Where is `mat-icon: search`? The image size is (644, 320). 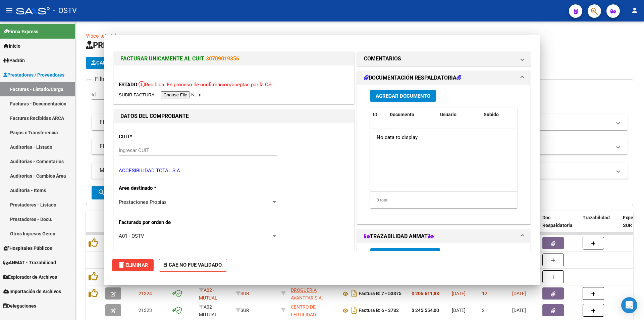 mat-icon: search is located at coordinates (102, 193).